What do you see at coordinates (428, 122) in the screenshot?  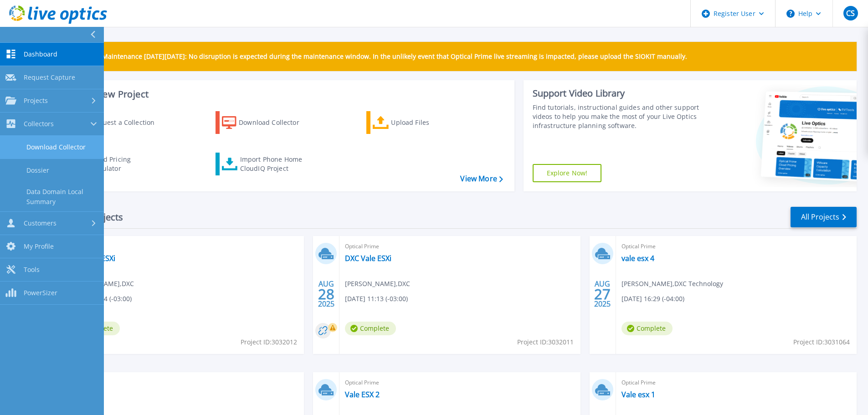 I see `div: Upload Files` at bounding box center [428, 122].